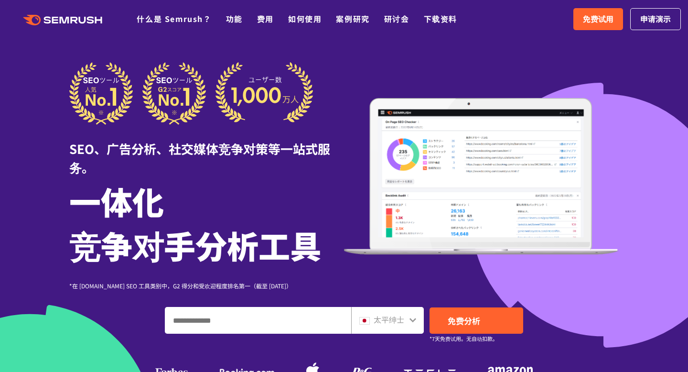 Image resolution: width=688 pixels, height=372 pixels. I want to click on a: 功能, so click(234, 19).